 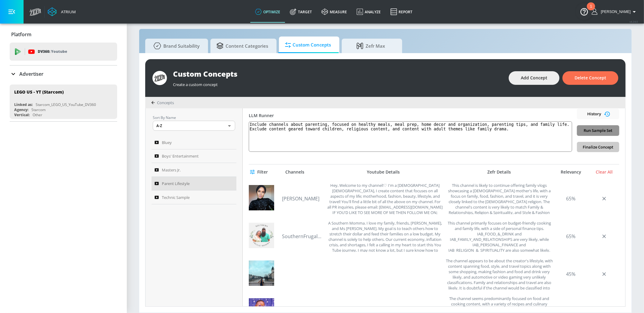 I want to click on div: Starcom, so click(x=38, y=110).